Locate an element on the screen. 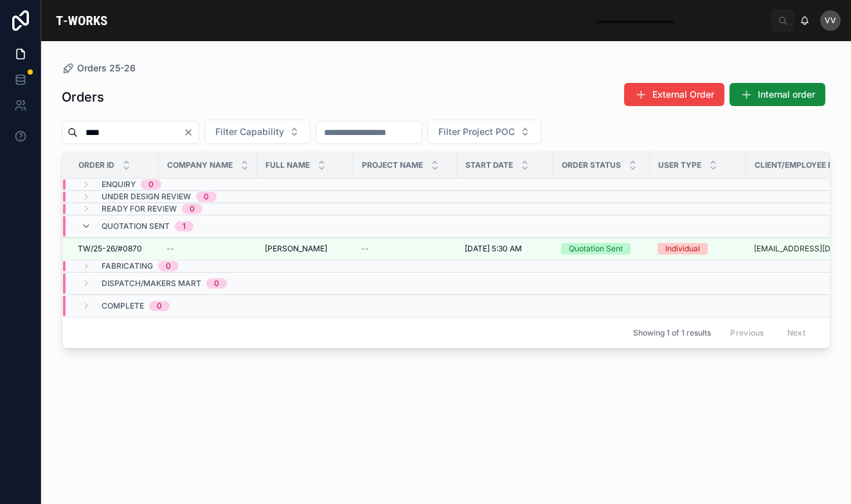 The image size is (851, 504). span: Quotation Sent is located at coordinates (136, 227).